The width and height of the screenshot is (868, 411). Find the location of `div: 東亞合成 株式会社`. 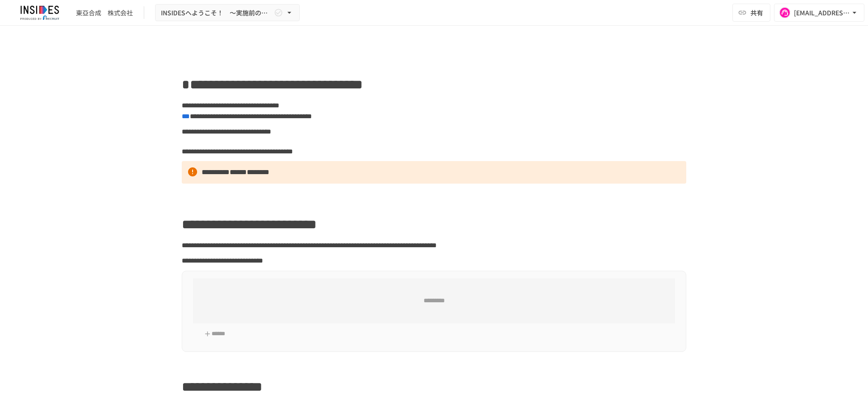

div: 東亞合成 株式会社 is located at coordinates (104, 13).